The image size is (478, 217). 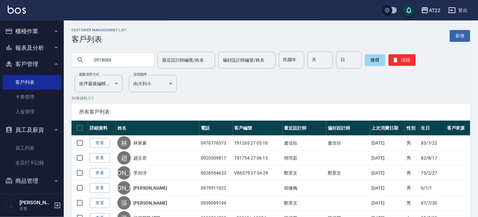 What do you see at coordinates (140, 143) in the screenshot?
I see `a: 林家豪` at bounding box center [140, 143].